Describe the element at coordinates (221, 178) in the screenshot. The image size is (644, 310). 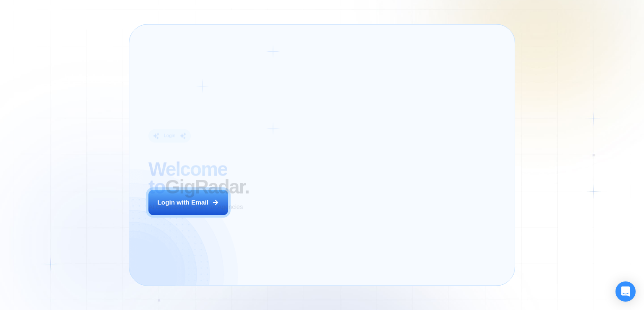
I see `h2: ‍ GigRadar.` at that location.